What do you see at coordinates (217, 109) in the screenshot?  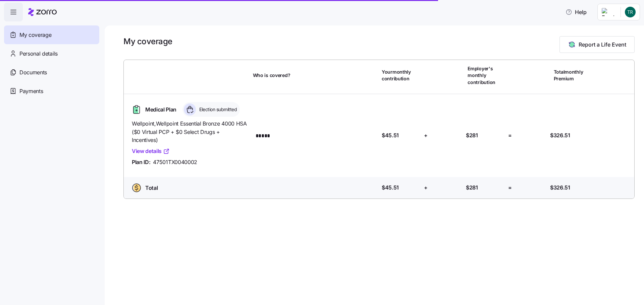 I see `span: Election submitted` at bounding box center [217, 109].